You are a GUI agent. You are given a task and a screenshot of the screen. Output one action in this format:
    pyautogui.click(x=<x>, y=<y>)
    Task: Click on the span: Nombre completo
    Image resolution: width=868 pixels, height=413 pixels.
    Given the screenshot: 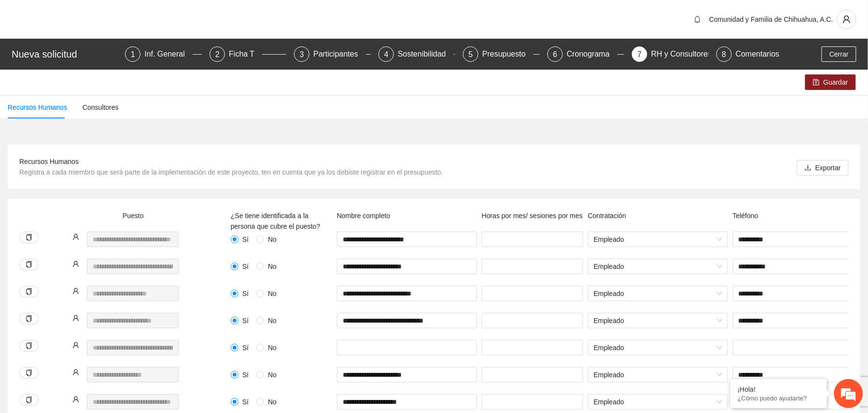 What is the action you would take?
    pyautogui.click(x=364, y=216)
    